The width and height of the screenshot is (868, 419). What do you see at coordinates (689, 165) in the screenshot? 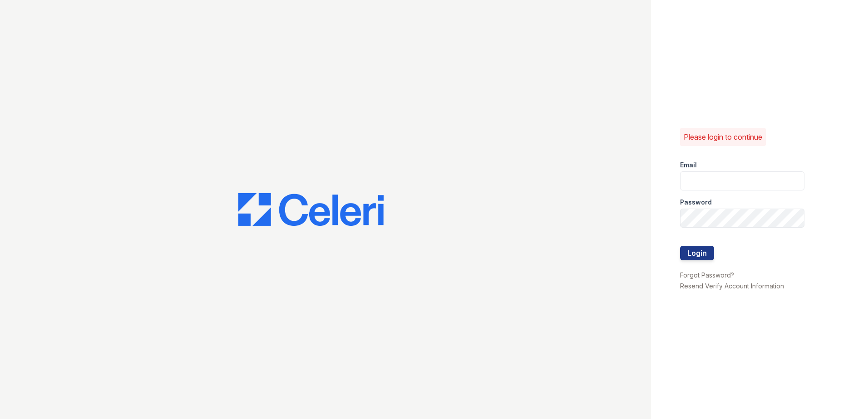
I see `label: Email` at bounding box center [689, 165].